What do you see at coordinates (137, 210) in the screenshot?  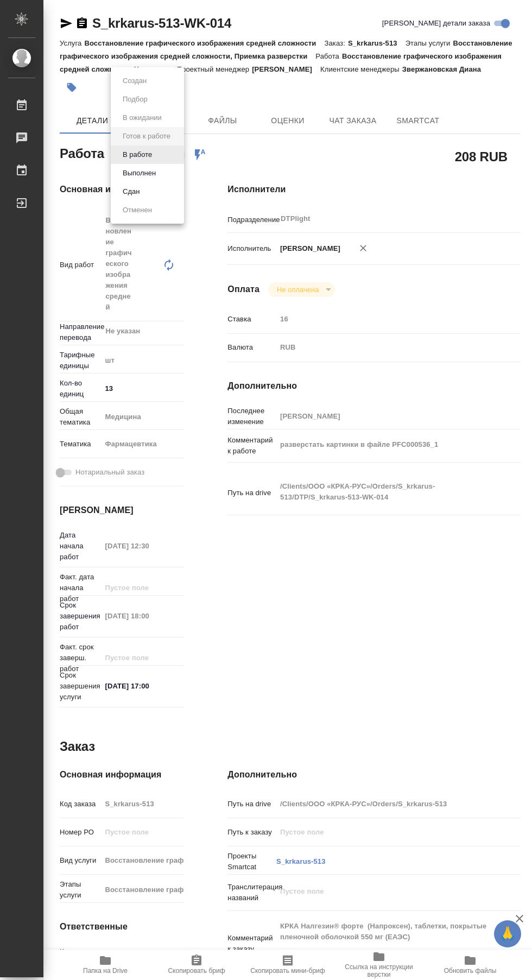 I see `button: Отменен` at bounding box center [137, 210].